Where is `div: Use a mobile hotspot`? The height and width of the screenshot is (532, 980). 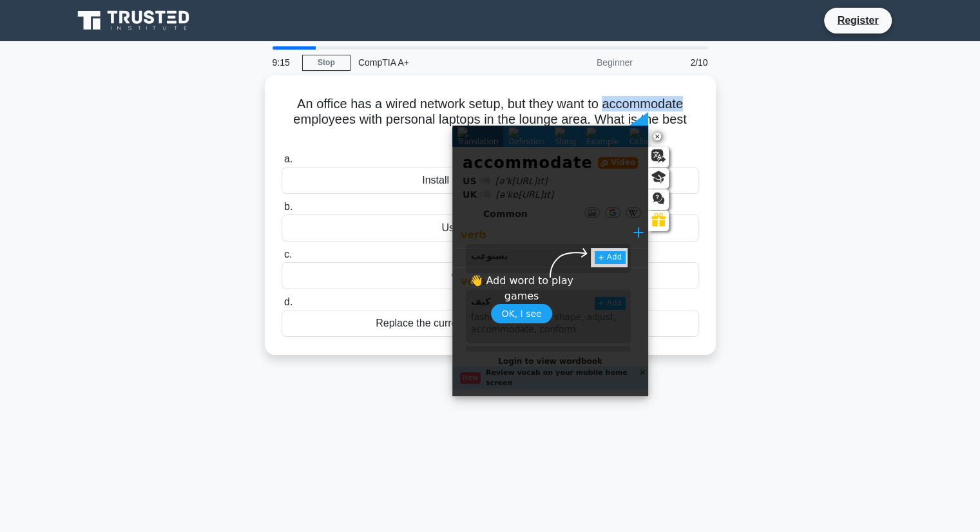
div: Use a mobile hotspot is located at coordinates (490, 228).